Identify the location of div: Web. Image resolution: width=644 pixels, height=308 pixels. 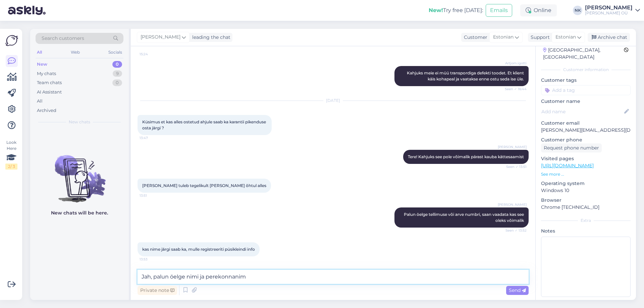
(75, 52).